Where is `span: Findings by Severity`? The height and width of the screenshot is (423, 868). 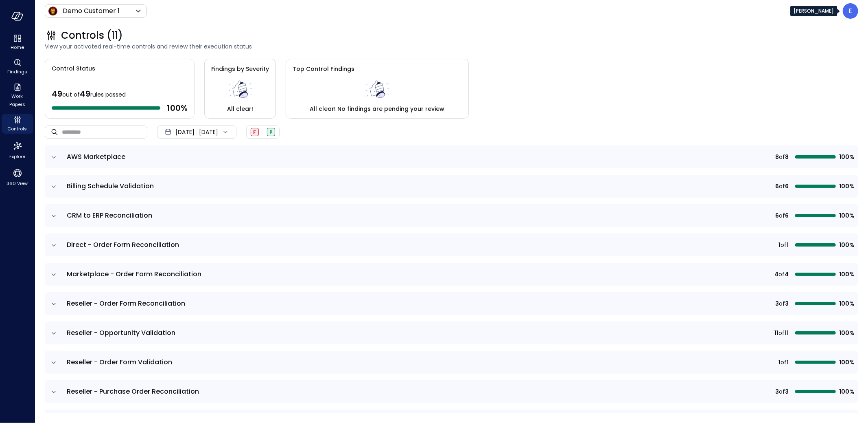 span: Findings by Severity is located at coordinates (240, 69).